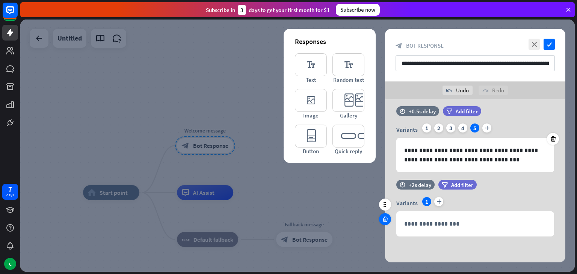 The width and height of the screenshot is (577, 274). Describe the element at coordinates (268, 10) in the screenshot. I see `div: Subscribe in days to get your first month for $1` at that location.